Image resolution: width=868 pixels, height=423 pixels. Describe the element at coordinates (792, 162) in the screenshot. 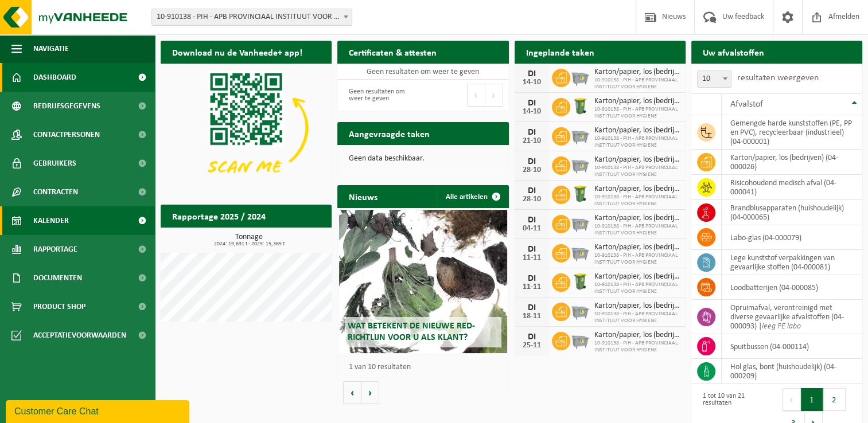

I see `td: karton/papier, los (bedrijven) (04-000026)` at that location.